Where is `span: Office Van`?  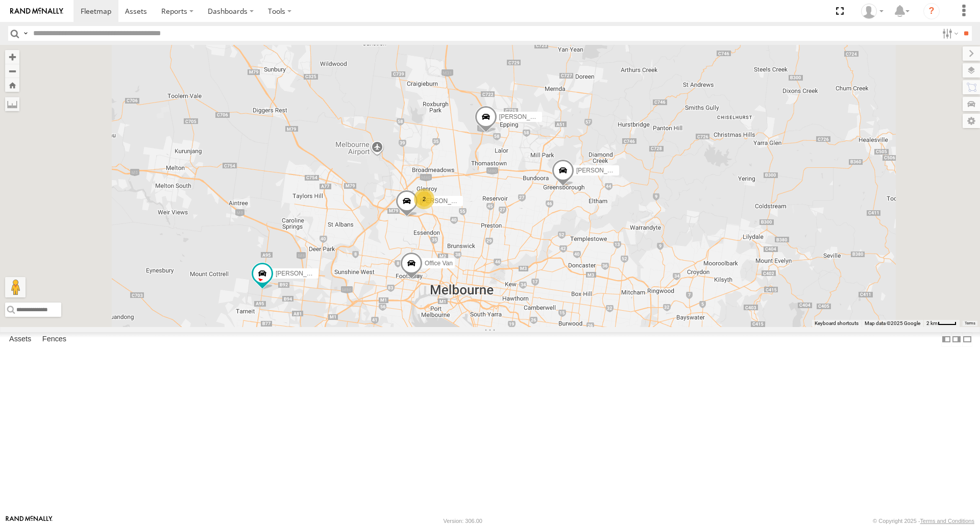 span: Office Van is located at coordinates (439, 264).